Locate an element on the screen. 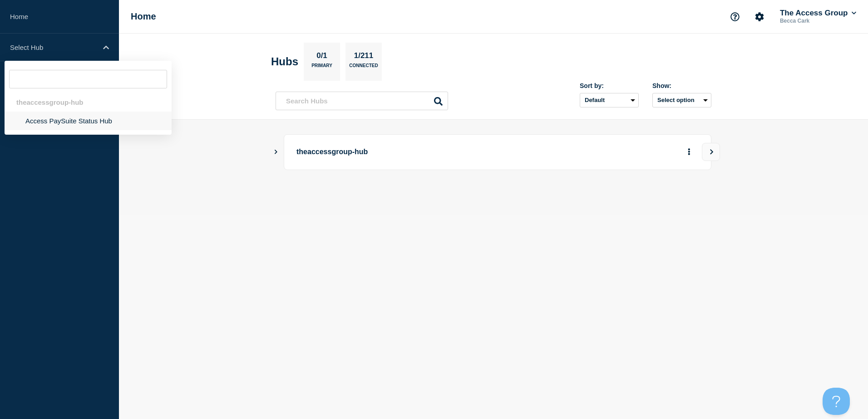 Image resolution: width=868 pixels, height=419 pixels. h2: Hubs is located at coordinates (285, 61).